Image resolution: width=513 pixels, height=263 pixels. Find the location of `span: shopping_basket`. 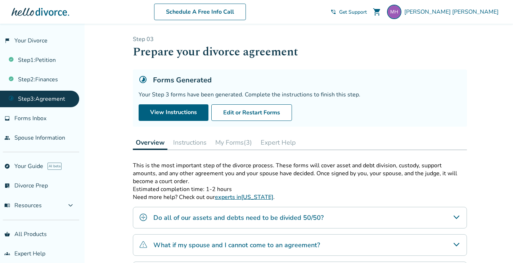

span: shopping_basket is located at coordinates (7, 234).